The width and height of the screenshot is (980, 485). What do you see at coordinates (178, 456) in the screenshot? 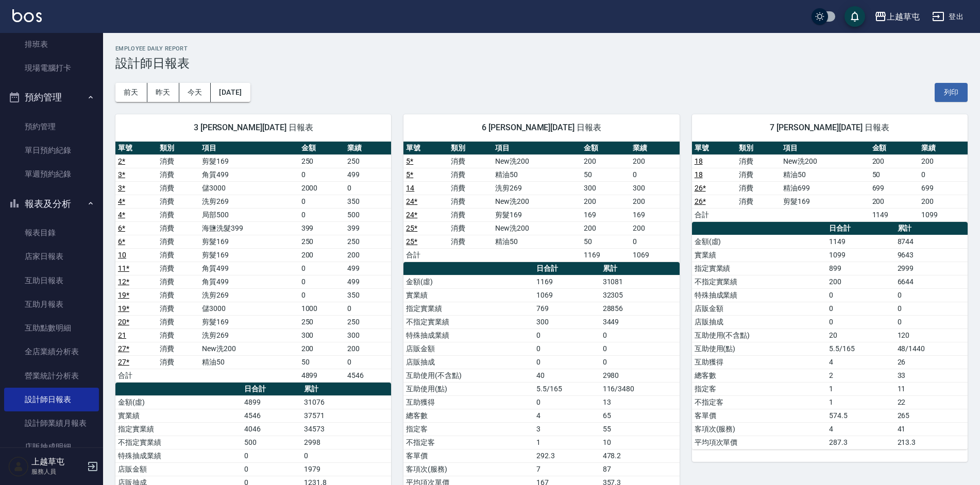
I see `td: 特殊抽成業績` at bounding box center [178, 456].